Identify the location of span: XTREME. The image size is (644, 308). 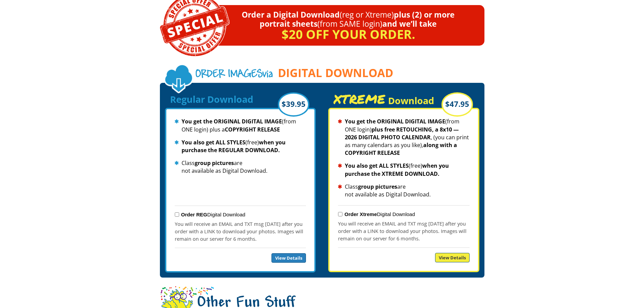
(359, 99).